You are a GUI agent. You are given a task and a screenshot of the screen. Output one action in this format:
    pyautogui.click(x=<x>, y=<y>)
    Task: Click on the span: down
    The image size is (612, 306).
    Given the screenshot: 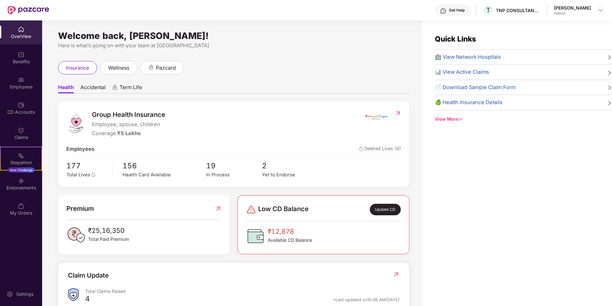 What is the action you would take?
    pyautogui.click(x=461, y=119)
    